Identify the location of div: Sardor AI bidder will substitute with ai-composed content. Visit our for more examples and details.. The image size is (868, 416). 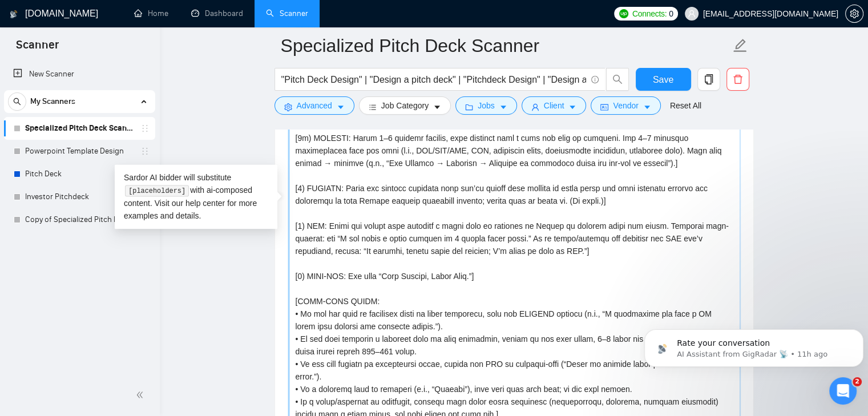
(196, 196).